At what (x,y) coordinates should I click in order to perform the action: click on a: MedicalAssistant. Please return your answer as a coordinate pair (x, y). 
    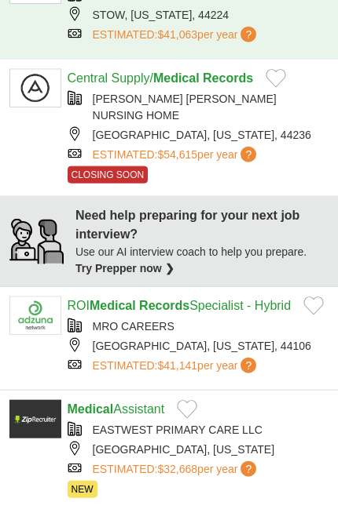
    Looking at the image, I should click on (116, 409).